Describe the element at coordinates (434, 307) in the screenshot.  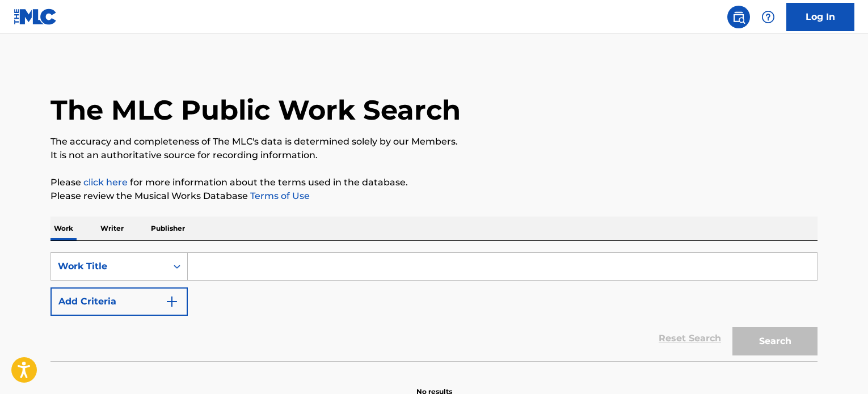
I see `form: Search Form` at that location.